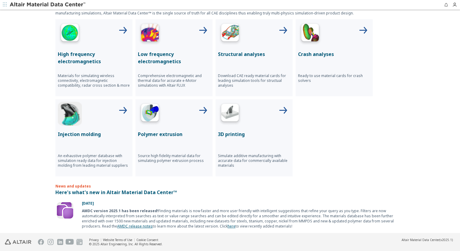  I want to click on img: Structural Analyses Icon, so click(230, 34).